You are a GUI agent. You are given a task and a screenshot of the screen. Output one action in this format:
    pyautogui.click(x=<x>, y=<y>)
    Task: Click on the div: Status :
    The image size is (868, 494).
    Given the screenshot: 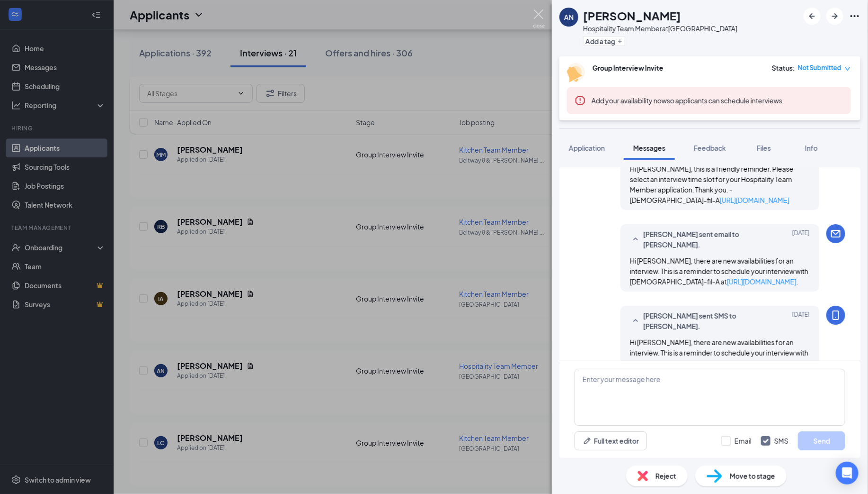 What is the action you would take?
    pyautogui.click(x=783, y=68)
    